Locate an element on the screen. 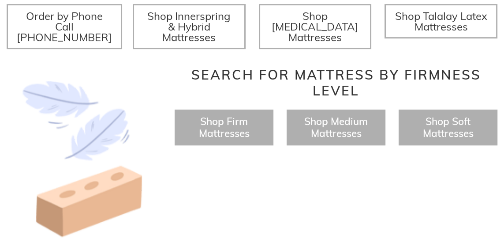  a: Shop Talalay Latex Mattresses is located at coordinates (441, 21).